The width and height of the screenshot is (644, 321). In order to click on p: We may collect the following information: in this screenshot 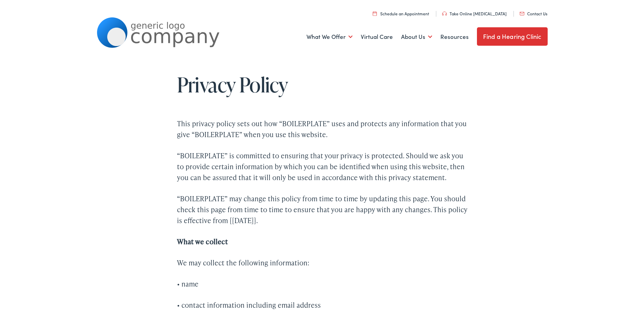, I will do `click(323, 263)`.